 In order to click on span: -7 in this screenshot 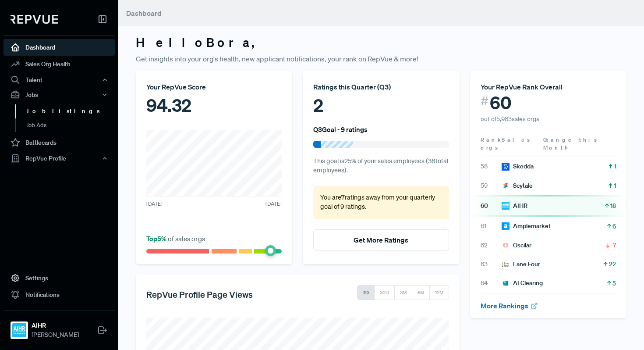, I will do `click(613, 245)`.